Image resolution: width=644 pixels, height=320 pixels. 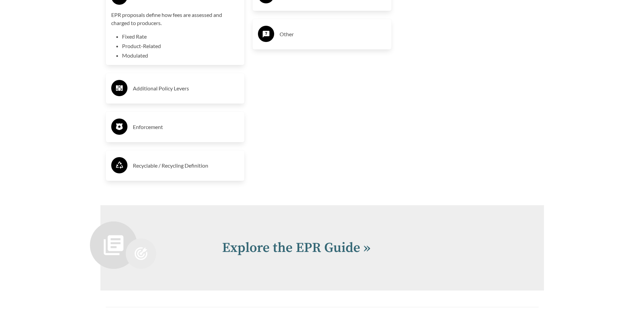 What do you see at coordinates (296, 247) in the screenshot?
I see `a: Explore the EPR Guide »` at bounding box center [296, 247].